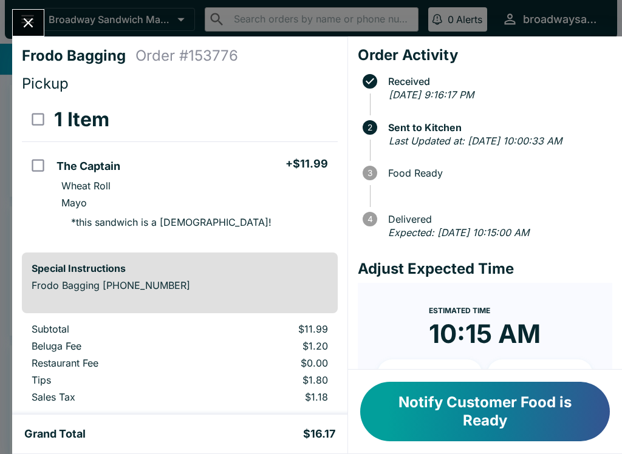  I want to click on span: Received, so click(497, 81).